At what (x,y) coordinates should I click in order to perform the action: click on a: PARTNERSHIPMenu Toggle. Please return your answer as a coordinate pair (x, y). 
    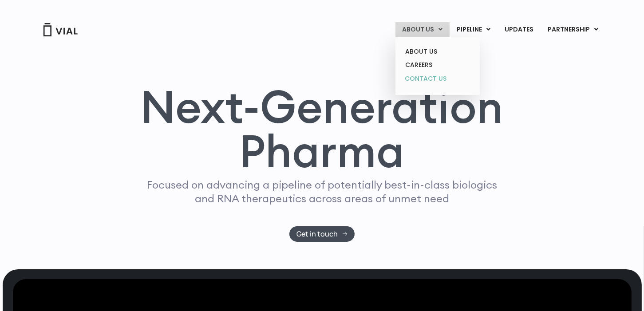
    Looking at the image, I should click on (573, 30).